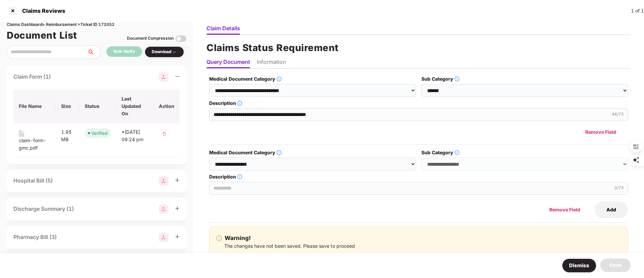  What do you see at coordinates (174, 52) in the screenshot?
I see `img: svg+xml;base64,PHN2ZyBpZD0iRHJvcGRvd24tMzJ4MzIiIHhtbG5zPSJodHRwOi8vd3d3LnczLm9yZy8yMDAwL3N2ZyIgd2...` at bounding box center [174, 52].